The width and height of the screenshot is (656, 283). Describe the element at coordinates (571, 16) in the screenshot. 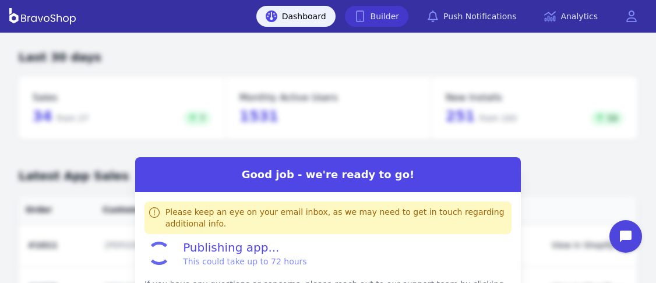

I see `a: Analytics` at that location.